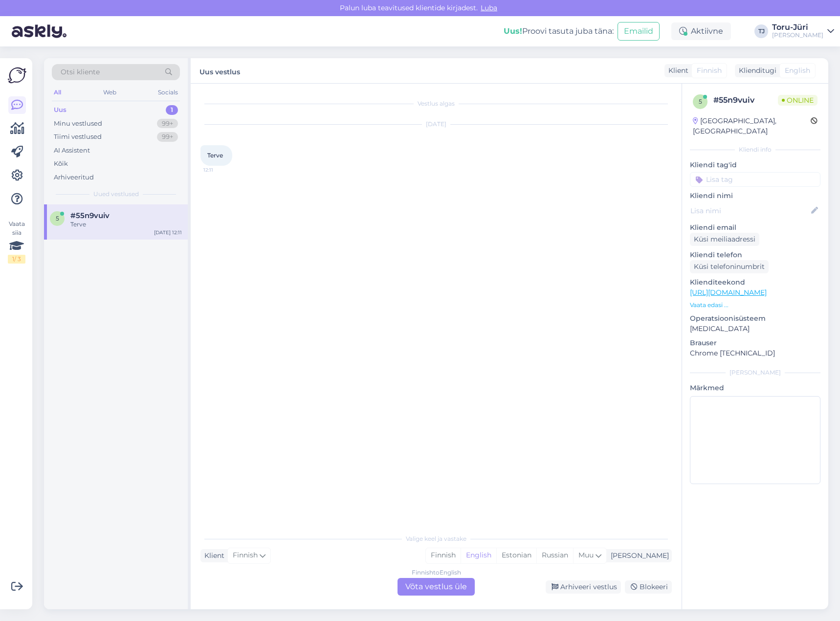 This screenshot has width=840, height=621. I want to click on button: Emailid, so click(638, 31).